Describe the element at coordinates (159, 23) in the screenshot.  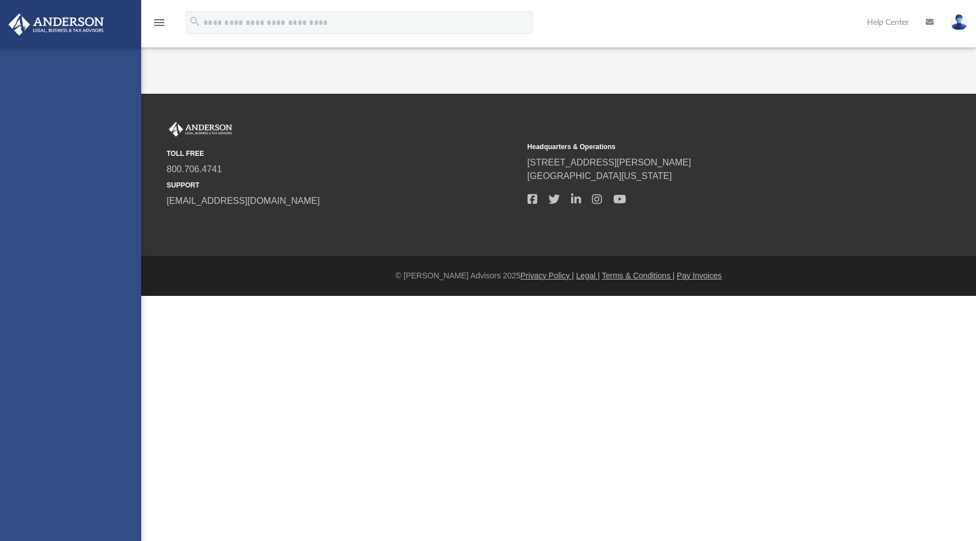
I see `i: menu` at that location.